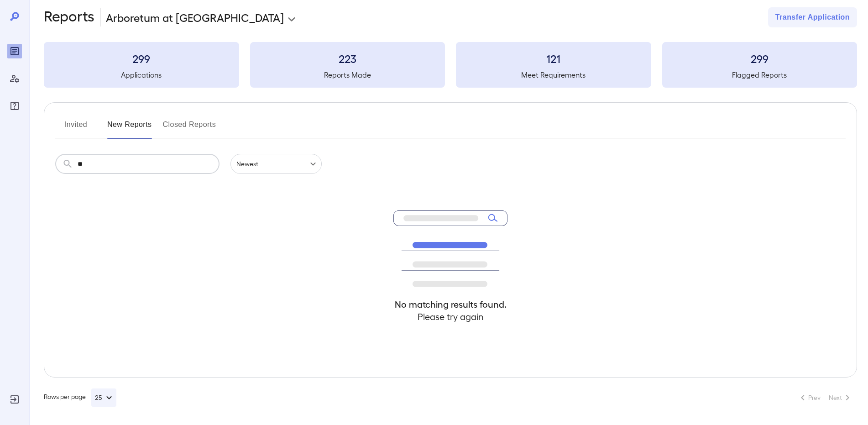  I want to click on h4: Please try again, so click(451, 316).